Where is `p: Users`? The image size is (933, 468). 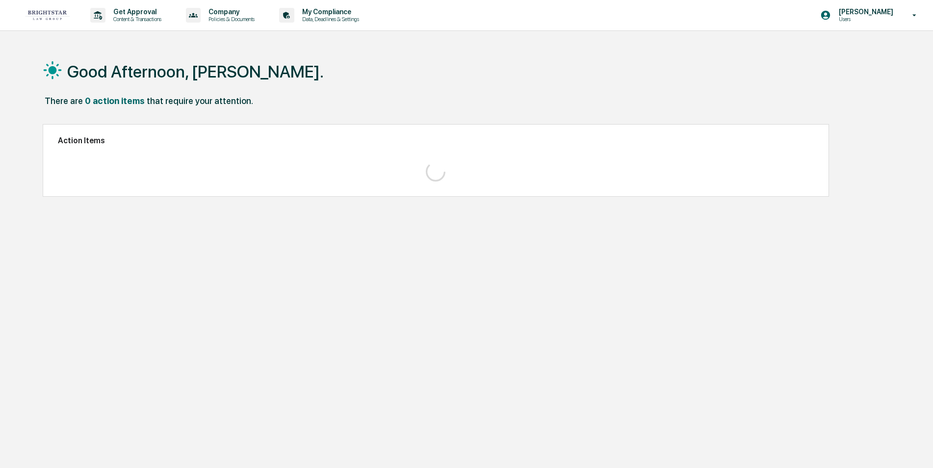
p: Users is located at coordinates (864, 19).